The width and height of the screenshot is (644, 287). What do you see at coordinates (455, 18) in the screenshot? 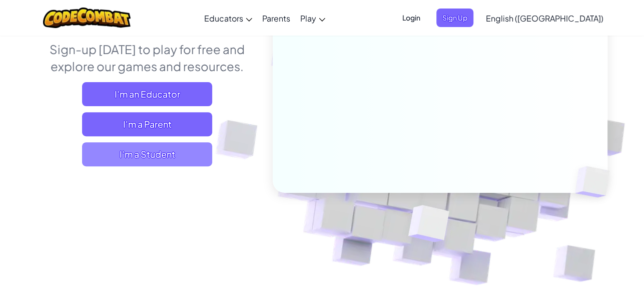
I see `span: Sign Up` at bounding box center [455, 18].